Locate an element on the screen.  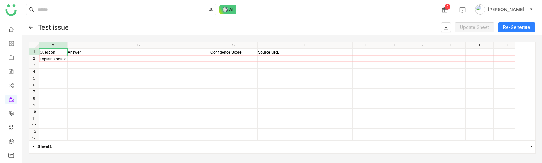
img: ask-buddy-normal.svg is located at coordinates (228, 10).